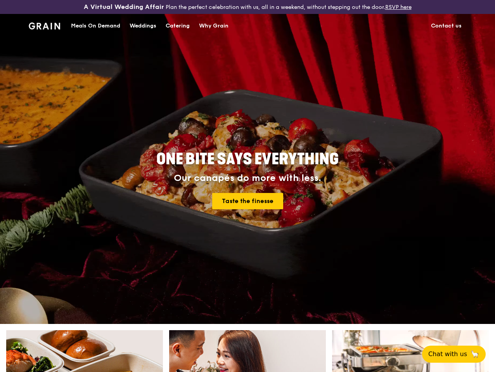  I want to click on a: Taste the finesse, so click(247, 201).